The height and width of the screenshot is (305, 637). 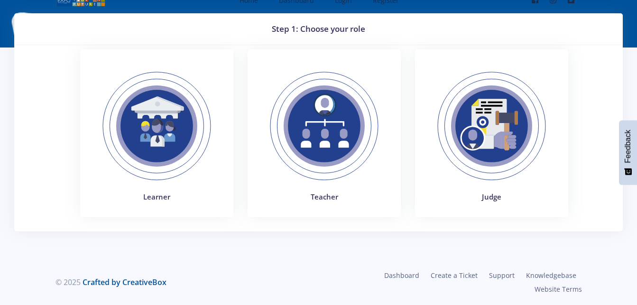 I want to click on img: Judges, so click(x=491, y=126).